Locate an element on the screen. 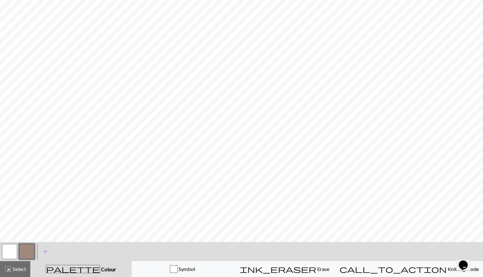 This screenshot has height=277, width=483. span: Colour is located at coordinates (108, 269).